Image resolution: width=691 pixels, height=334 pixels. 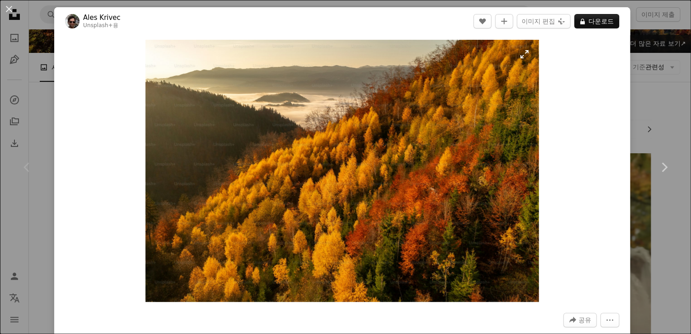 What do you see at coordinates (664, 167) in the screenshot?
I see `a: 다음` at bounding box center [664, 167].